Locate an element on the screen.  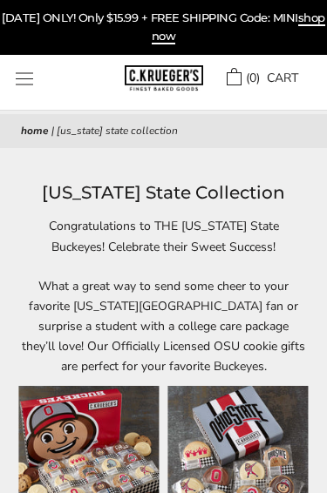
nav: breadcrumbs is located at coordinates (163, 132).